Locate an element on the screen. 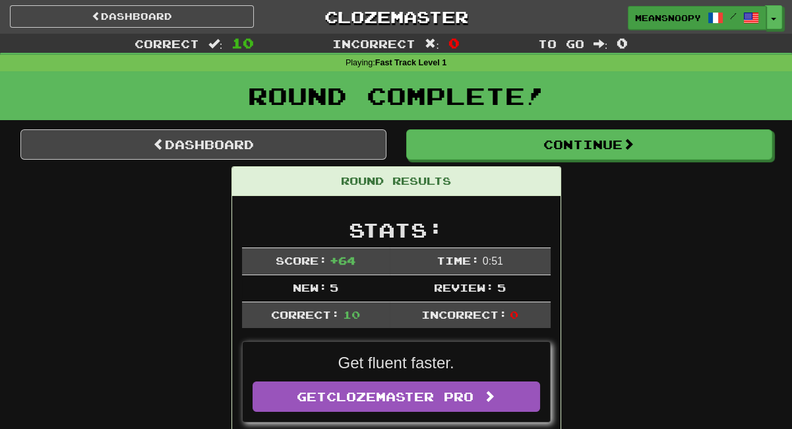 This screenshot has height=429, width=792. a: Clozemaster is located at coordinates (396, 16).